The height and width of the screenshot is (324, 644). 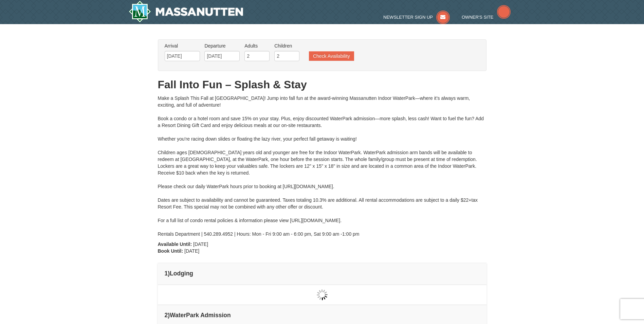 What do you see at coordinates (322, 294) in the screenshot?
I see `img: wait gif` at bounding box center [322, 294].